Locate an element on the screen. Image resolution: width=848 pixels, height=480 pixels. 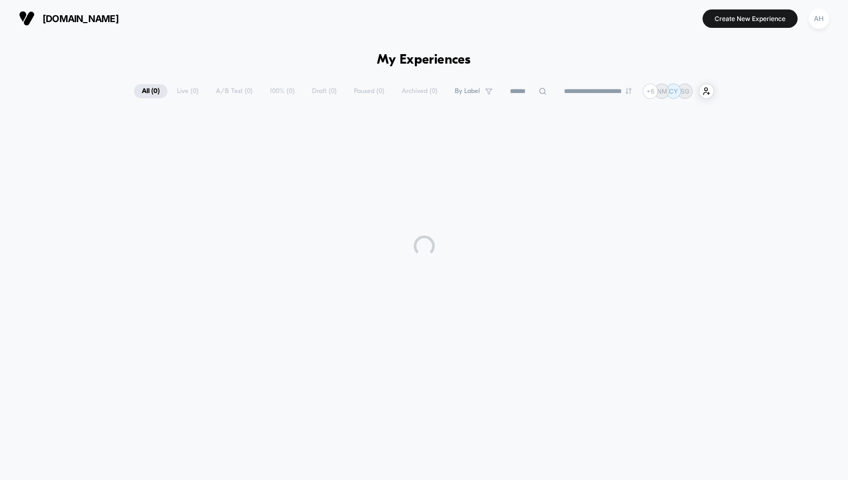
p: CY is located at coordinates (673, 91).